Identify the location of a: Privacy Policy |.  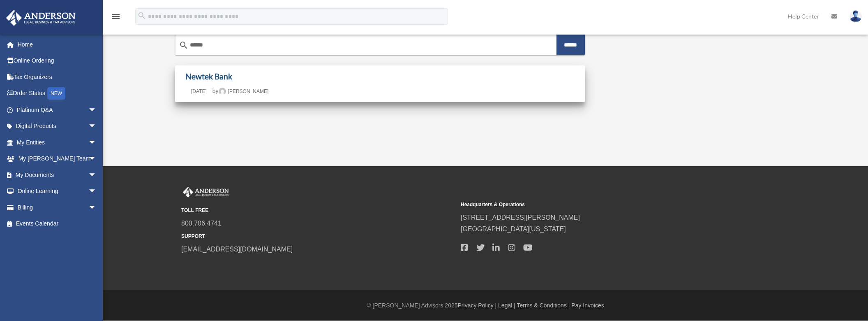
(477, 305).